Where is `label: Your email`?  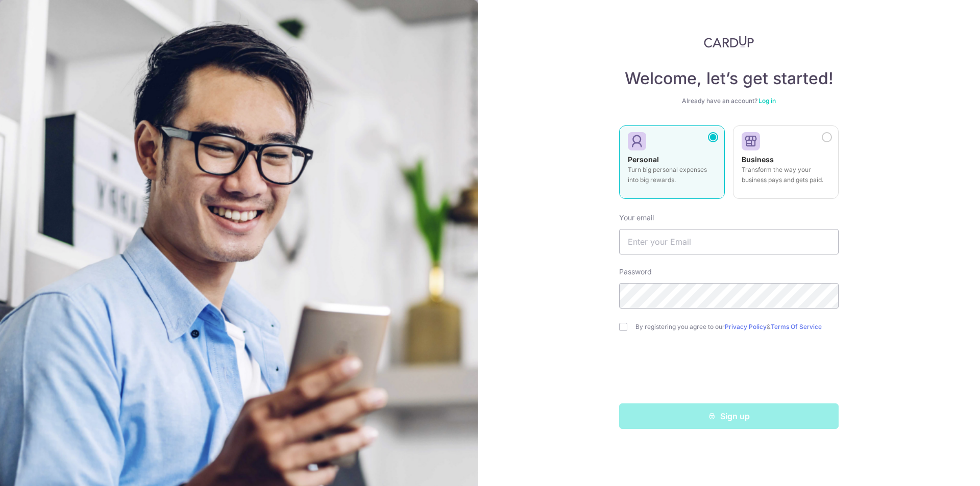 label: Your email is located at coordinates (636, 218).